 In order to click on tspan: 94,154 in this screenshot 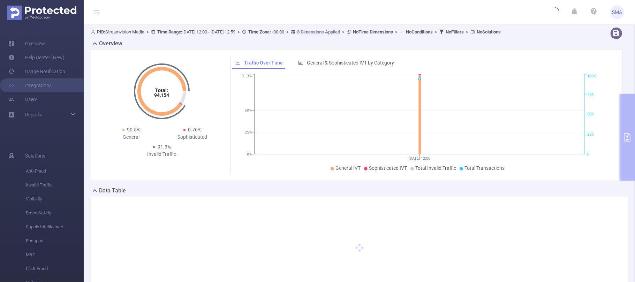, I will do `click(162, 95)`.